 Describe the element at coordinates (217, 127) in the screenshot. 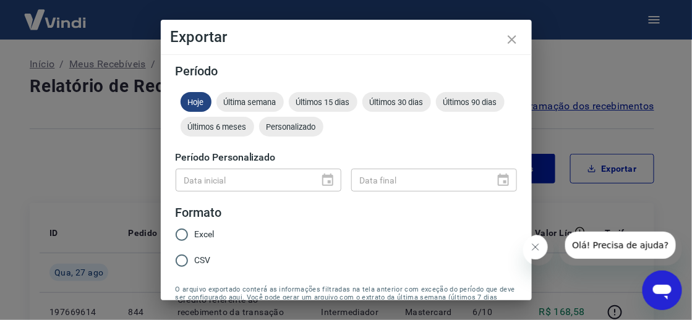

I see `div: Últimos 6 meses` at that location.